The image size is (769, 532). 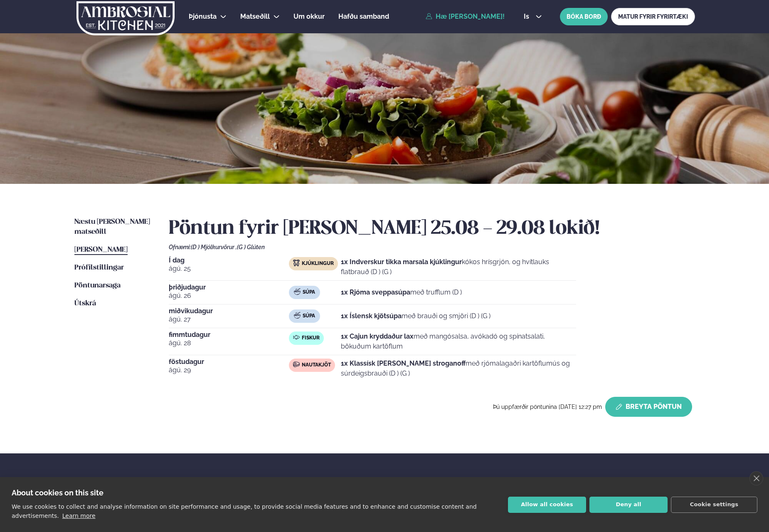 I want to click on span: föstudagur, so click(x=229, y=362).